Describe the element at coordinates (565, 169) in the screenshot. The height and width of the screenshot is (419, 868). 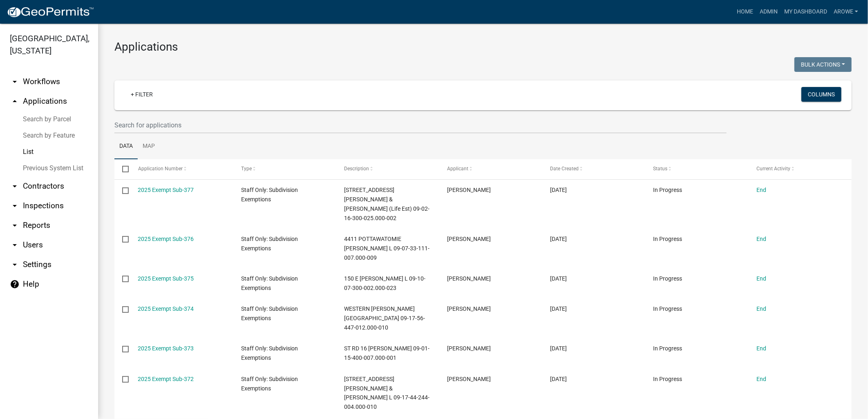
I see `span: Date Created` at that location.